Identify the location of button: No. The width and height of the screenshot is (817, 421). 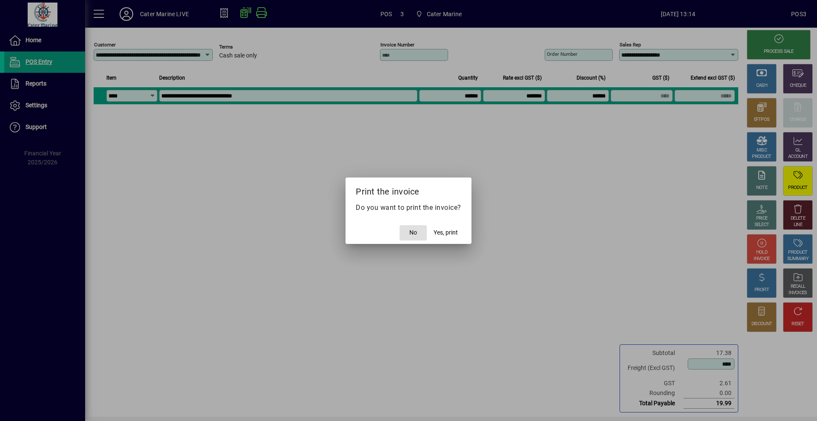
(413, 233).